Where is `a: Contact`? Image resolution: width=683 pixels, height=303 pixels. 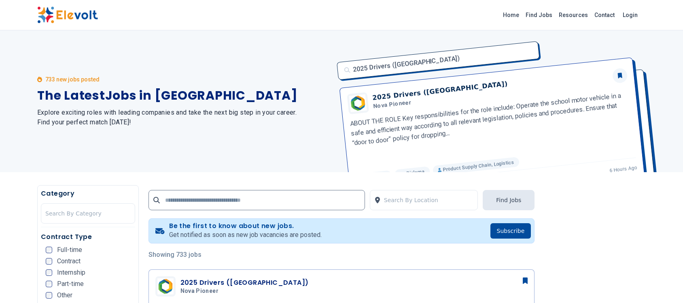 a: Contact is located at coordinates (604, 15).